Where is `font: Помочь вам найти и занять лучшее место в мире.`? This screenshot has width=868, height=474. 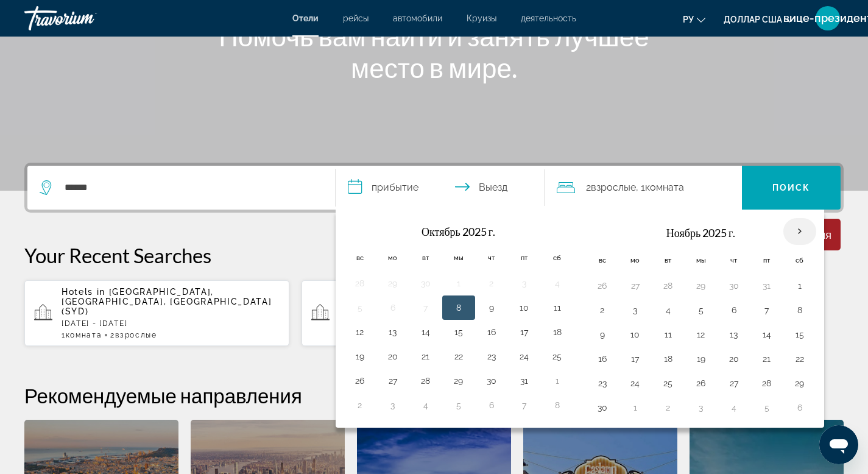
font: Помочь вам найти и занять лучшее место в мире. is located at coordinates (434, 52).